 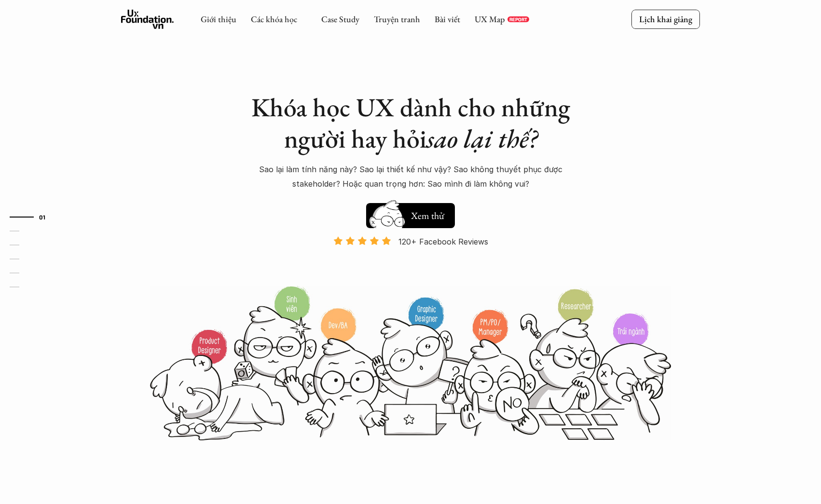 What do you see at coordinates (340, 19) in the screenshot?
I see `a: Case Study` at bounding box center [340, 19].